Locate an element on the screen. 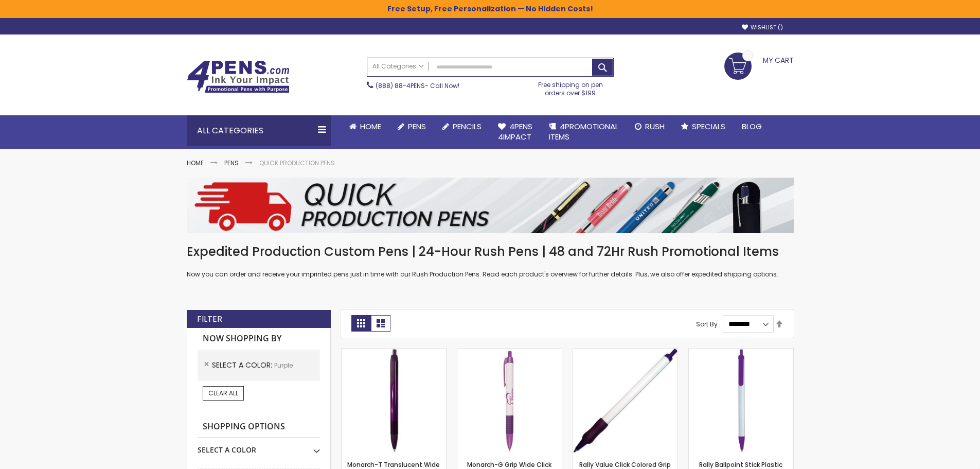  span: Specials is located at coordinates (708, 126).